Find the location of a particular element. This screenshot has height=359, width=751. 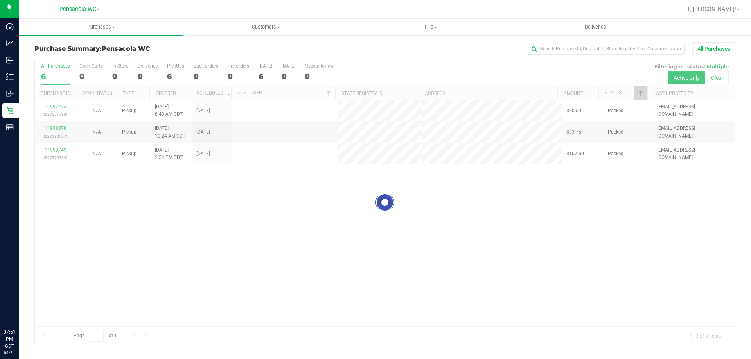

span: Customers is located at coordinates (265, 27).